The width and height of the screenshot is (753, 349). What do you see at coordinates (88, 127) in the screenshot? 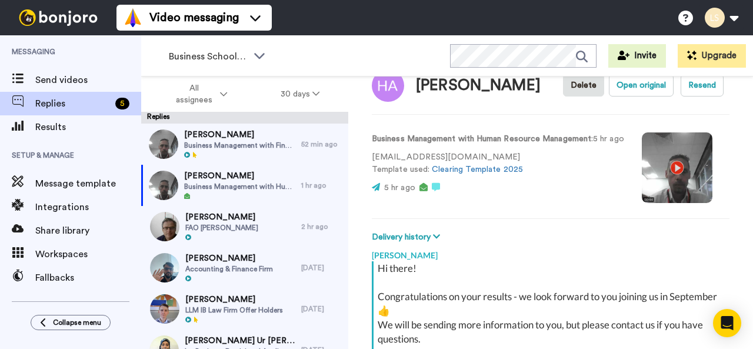
I see `span: Results` at bounding box center [88, 127].